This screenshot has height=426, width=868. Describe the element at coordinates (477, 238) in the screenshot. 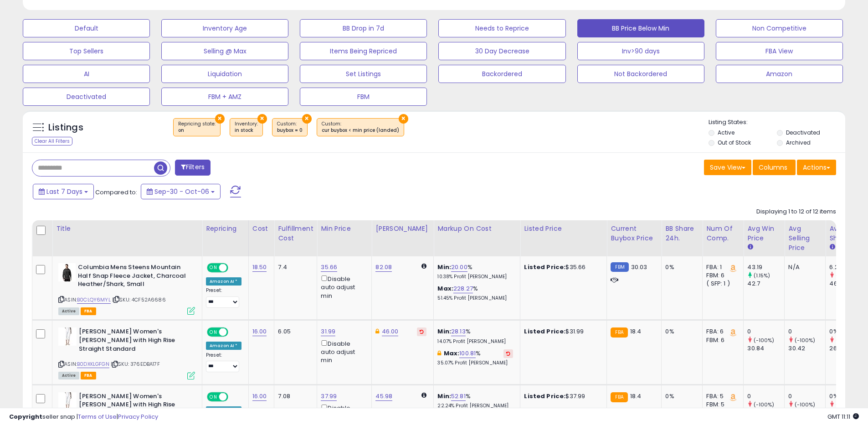

I see `th: The percentage added to the cost of goods (COGS) that forms the calculator for Min & Max prices.` at that location.